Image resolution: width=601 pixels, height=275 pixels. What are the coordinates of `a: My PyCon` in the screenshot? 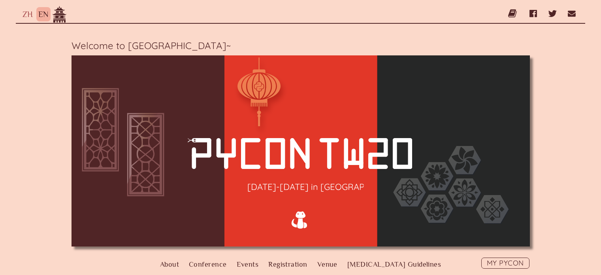 It's located at (506, 263).